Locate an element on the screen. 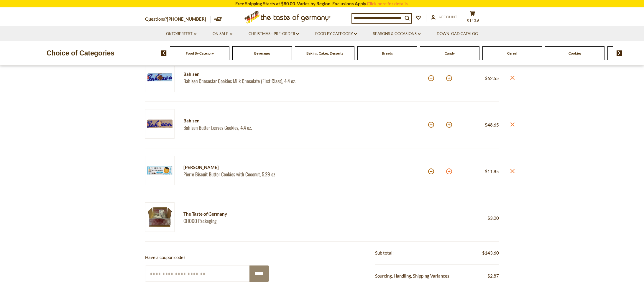  a: Breads is located at coordinates (387, 53).